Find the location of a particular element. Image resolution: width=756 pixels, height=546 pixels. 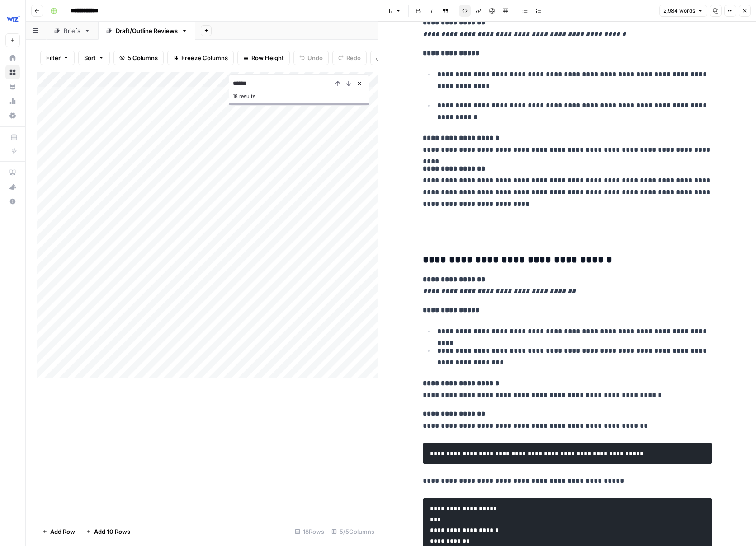

div: 18 results is located at coordinates (299, 96).